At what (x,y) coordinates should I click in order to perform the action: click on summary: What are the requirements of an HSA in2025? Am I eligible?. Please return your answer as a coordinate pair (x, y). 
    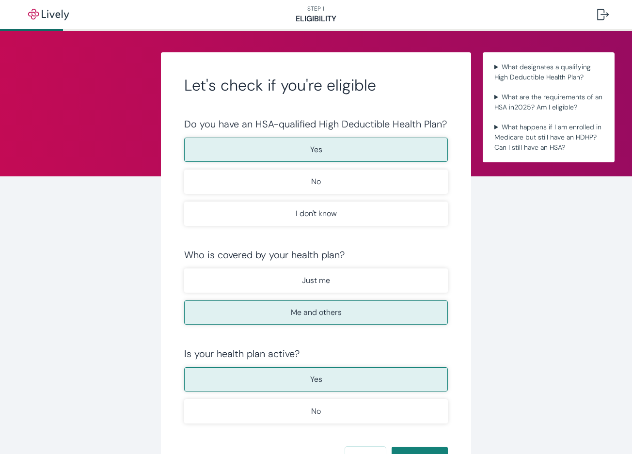
    Looking at the image, I should click on (549, 102).